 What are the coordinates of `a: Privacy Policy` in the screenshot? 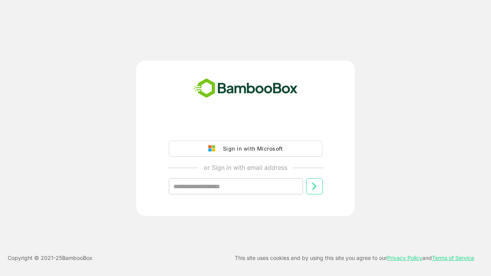 It's located at (405, 258).